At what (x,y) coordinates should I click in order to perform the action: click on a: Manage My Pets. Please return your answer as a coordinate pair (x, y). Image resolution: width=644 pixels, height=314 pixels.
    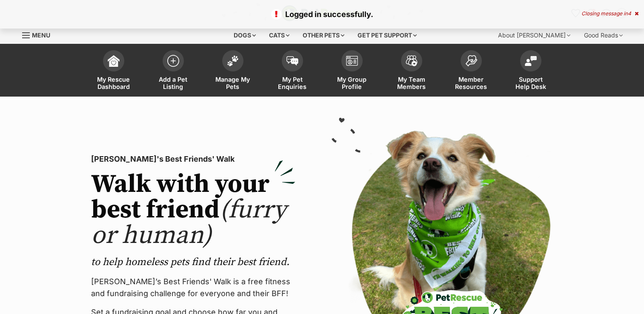
    Looking at the image, I should click on (233, 71).